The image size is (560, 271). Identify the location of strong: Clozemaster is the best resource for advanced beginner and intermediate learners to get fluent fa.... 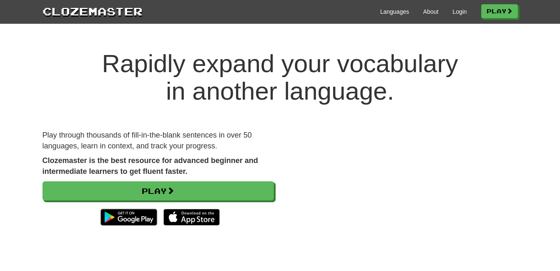
(150, 166).